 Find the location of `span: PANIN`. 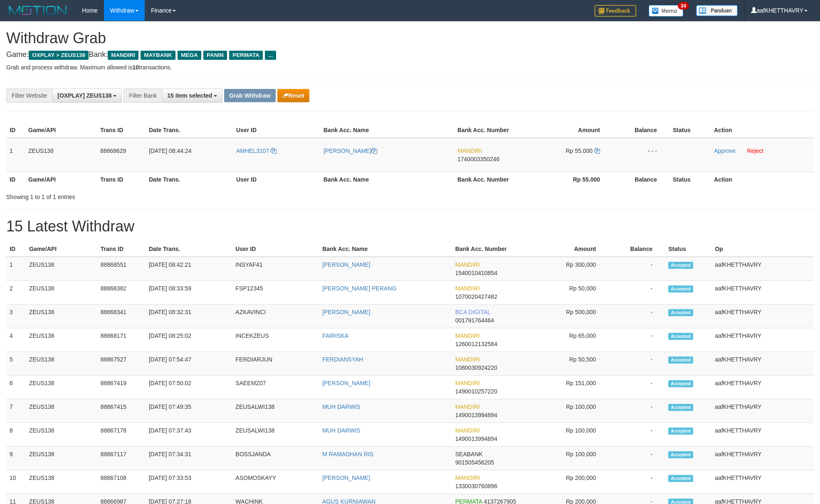

span: PANIN is located at coordinates (215, 55).